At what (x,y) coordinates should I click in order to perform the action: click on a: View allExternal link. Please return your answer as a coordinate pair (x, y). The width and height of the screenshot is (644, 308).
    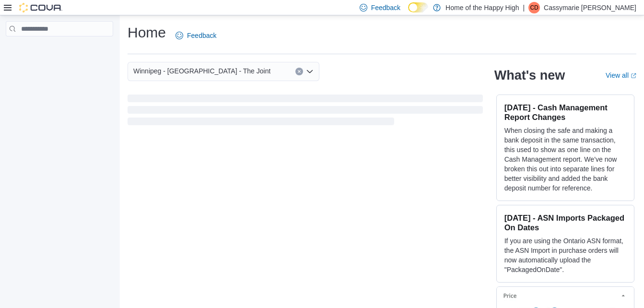
    Looking at the image, I should click on (621, 75).